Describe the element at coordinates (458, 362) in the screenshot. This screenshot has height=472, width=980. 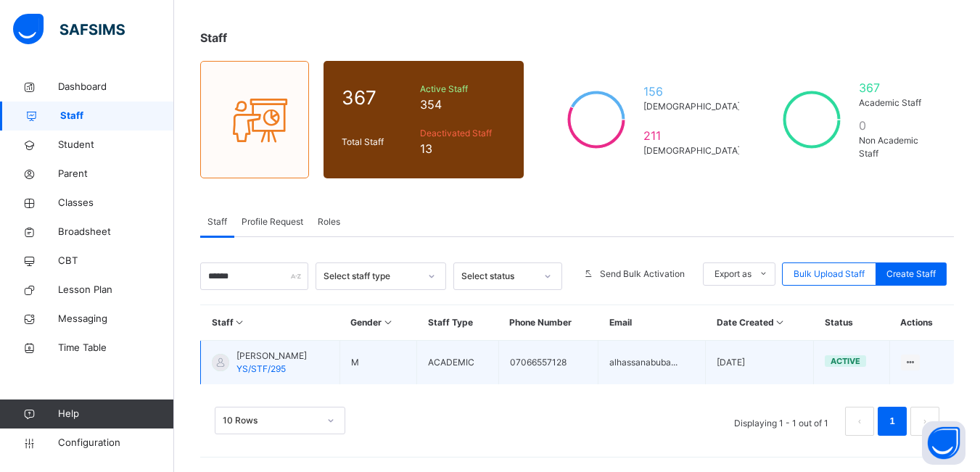
I see `td: ACADEMIC` at that location.